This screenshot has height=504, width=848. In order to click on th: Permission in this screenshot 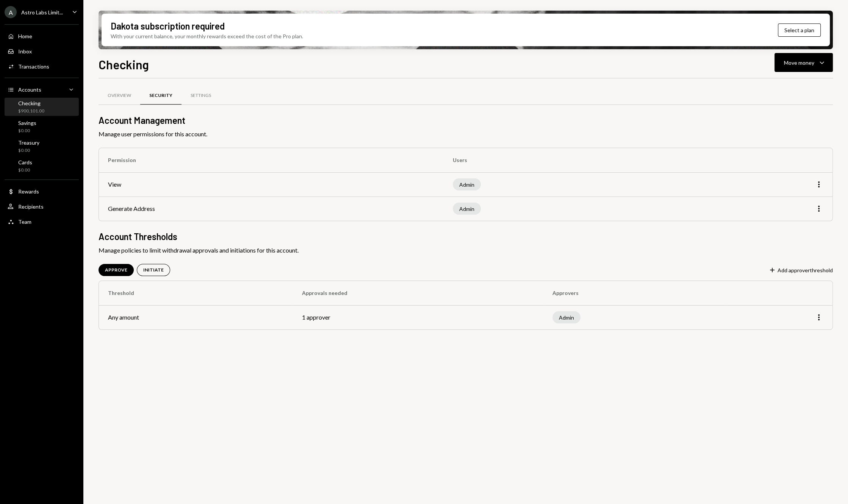, I will do `click(271, 160)`.